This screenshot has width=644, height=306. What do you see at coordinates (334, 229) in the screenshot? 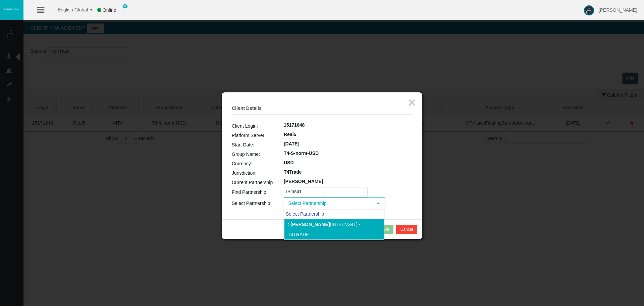
I see `li: > (IB IBlns41) - T4Trade` at bounding box center [334, 229].